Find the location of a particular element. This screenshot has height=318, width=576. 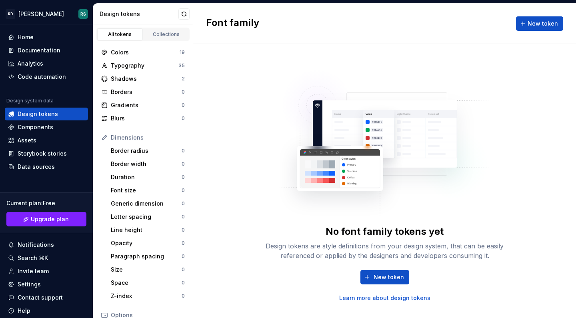

a: Border width0 is located at coordinates (148, 164).